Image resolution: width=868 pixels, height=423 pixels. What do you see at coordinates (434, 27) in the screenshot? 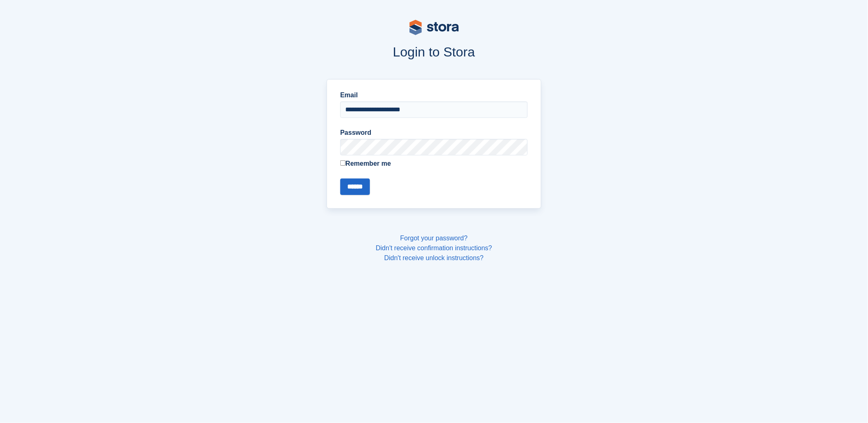
I see `img: stora-logo-53a41332b3708ae10de48c4981b4e9114cc0af31d8433b30ea865607fb682f29.svg` at bounding box center [434, 27].